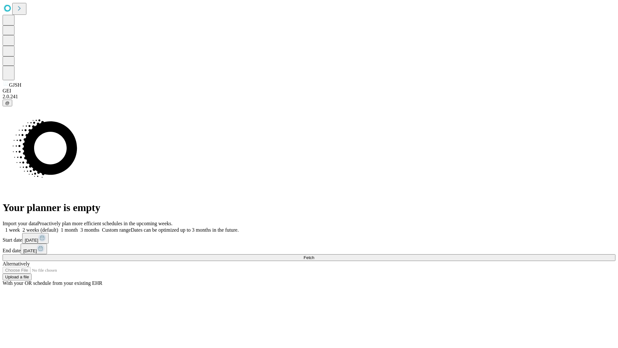 The height and width of the screenshot is (348, 618). I want to click on div: Start date, so click(309, 238).